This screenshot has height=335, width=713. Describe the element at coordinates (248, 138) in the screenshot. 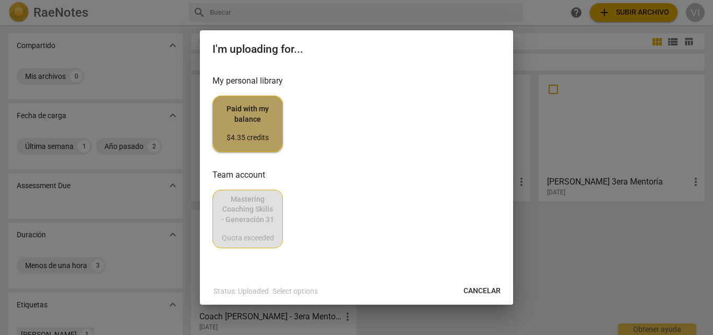

I see `div: $4.35 credits` at that location.